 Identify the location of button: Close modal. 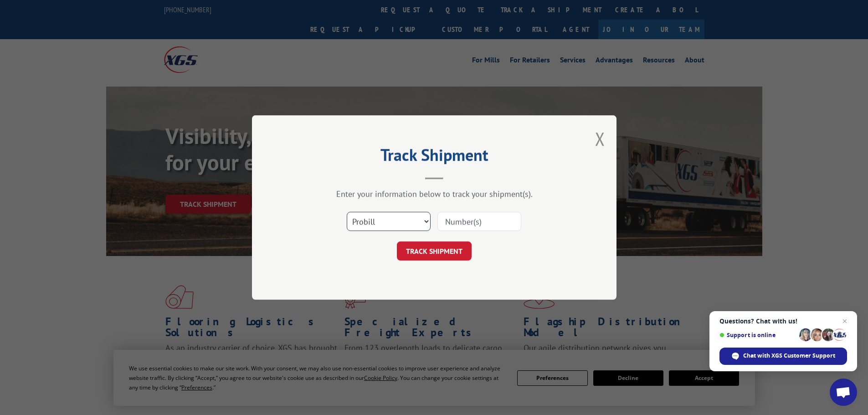
(600, 138).